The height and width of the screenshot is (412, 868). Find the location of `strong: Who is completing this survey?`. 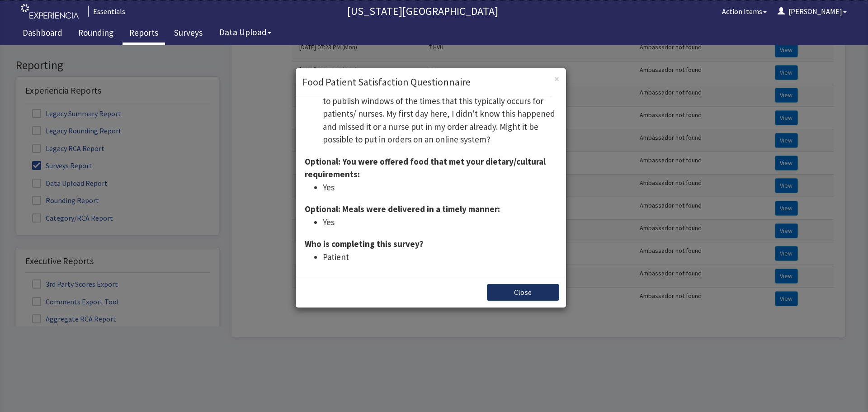

strong: Who is completing this survey? is located at coordinates (364, 198).